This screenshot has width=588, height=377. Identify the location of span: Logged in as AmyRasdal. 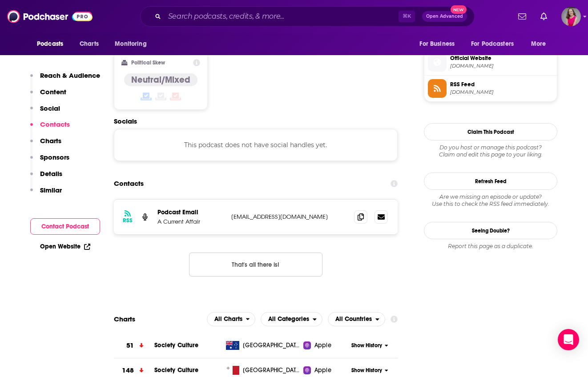
(572, 16).